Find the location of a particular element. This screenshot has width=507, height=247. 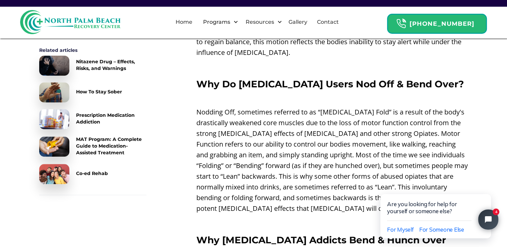

span: For Myself is located at coordinates (34, 56).